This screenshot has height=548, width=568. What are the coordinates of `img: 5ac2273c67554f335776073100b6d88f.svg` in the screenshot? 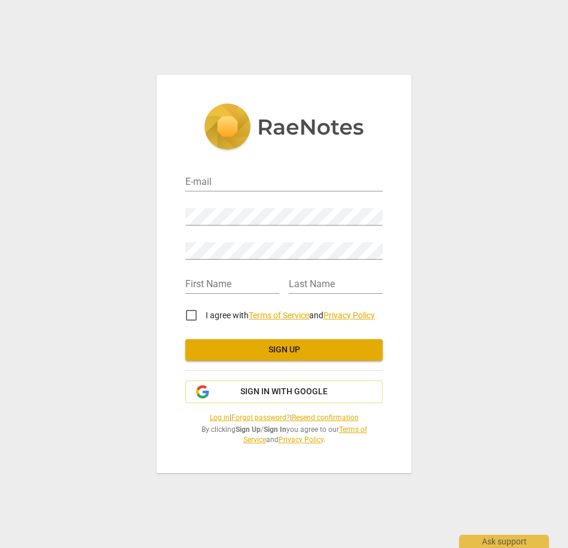 It's located at (284, 128).